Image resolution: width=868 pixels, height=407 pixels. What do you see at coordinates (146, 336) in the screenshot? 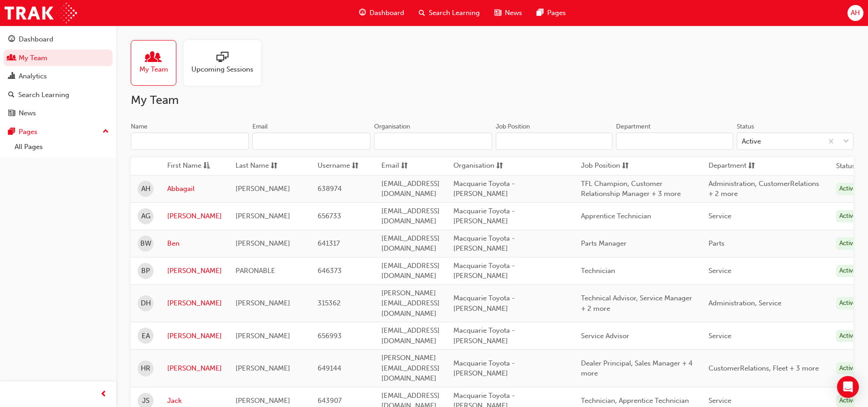
I see `span: EA` at bounding box center [146, 336].